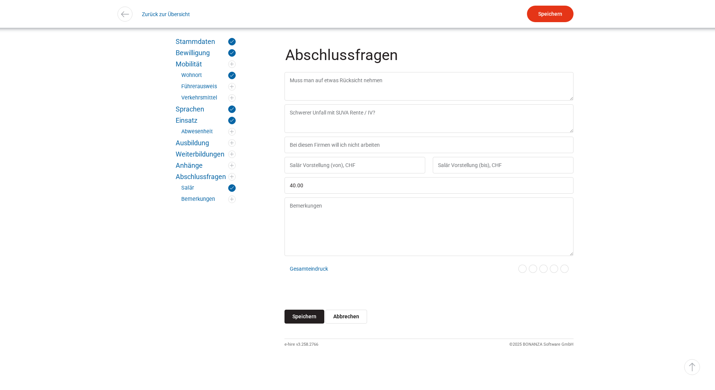 The image size is (715, 390). I want to click on a: Bemerkungen, so click(208, 199).